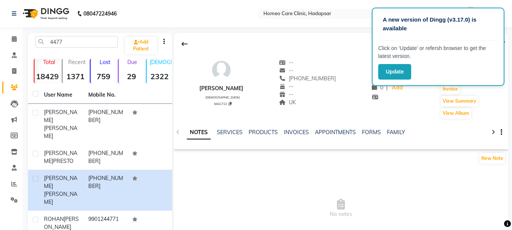 This screenshot has width=512, height=230. I want to click on button: View Summary, so click(459, 101).